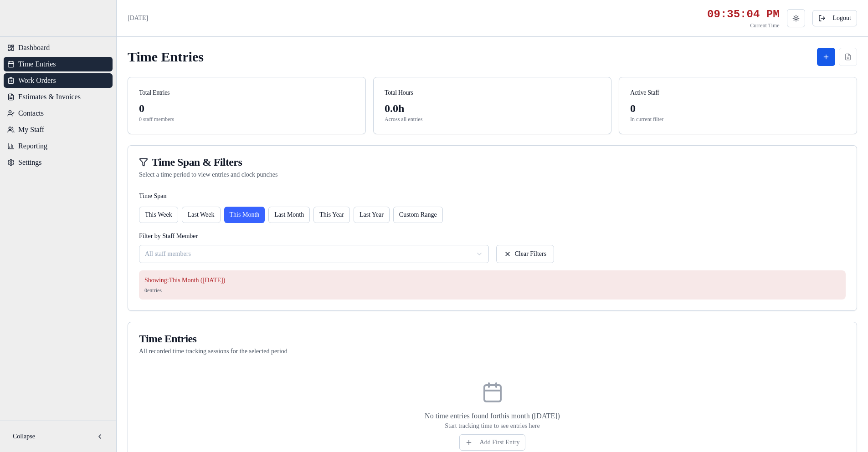 This screenshot has height=452, width=868. I want to click on div: 09:35:04 PM, so click(743, 15).